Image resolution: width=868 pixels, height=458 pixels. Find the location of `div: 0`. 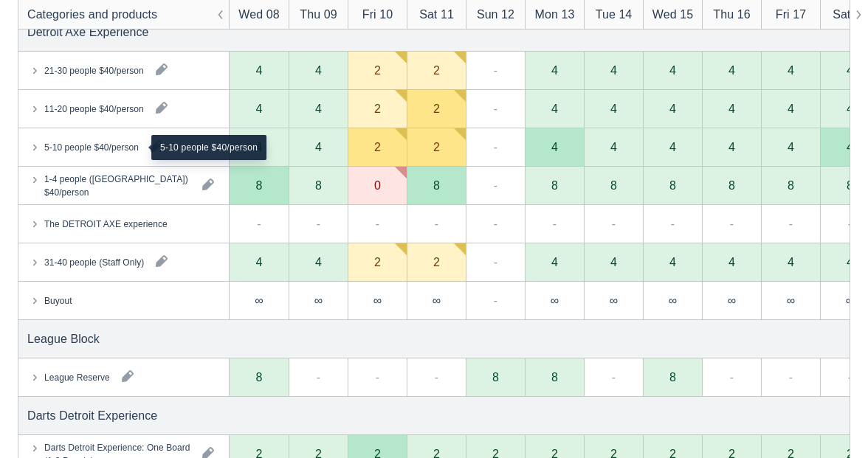

div: 0 is located at coordinates (377, 185).